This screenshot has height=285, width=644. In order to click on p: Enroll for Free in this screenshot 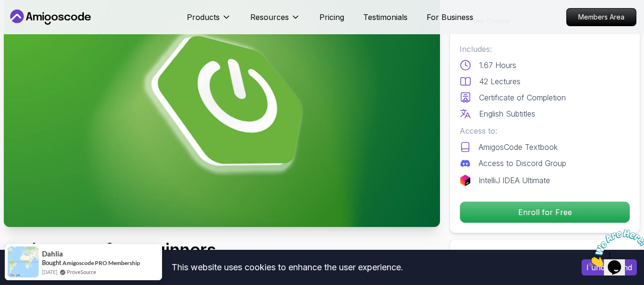, I will do `click(545, 212)`.